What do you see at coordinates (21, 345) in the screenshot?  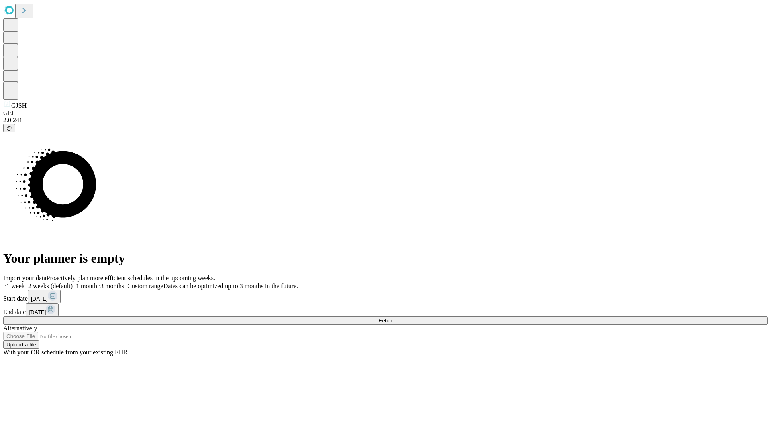 I see `button: Upload a file` at bounding box center [21, 345].